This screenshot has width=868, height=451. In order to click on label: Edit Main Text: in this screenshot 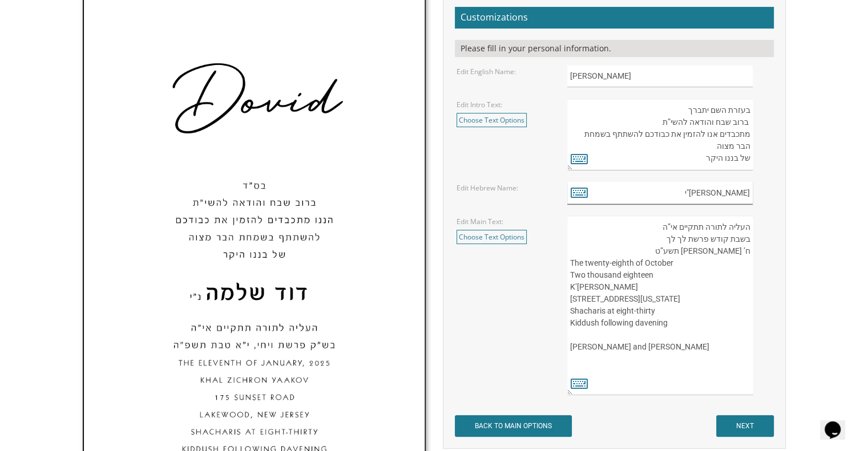, I will do `click(480, 221)`.